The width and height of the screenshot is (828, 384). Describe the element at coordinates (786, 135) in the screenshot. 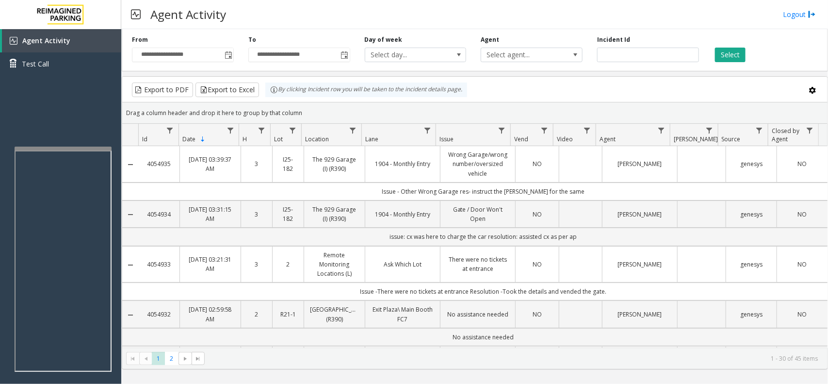

I see `span: Closed by Agent` at that location.